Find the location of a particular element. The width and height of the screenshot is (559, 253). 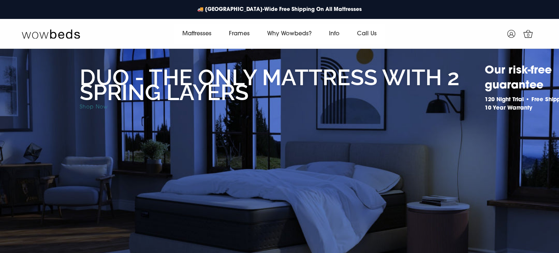

a: 0 is located at coordinates (528, 34).